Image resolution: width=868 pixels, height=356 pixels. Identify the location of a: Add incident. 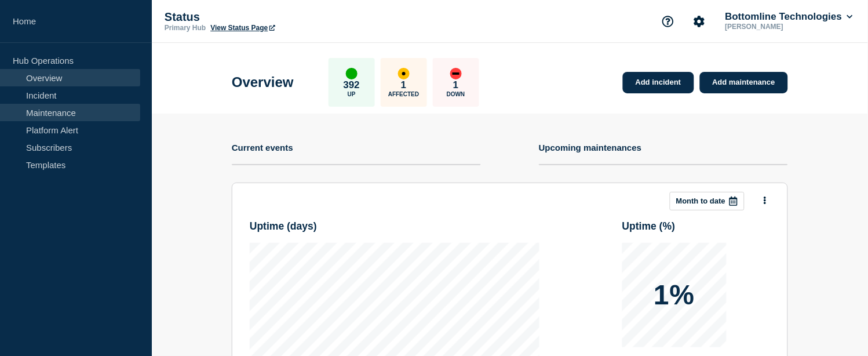
(659, 82).